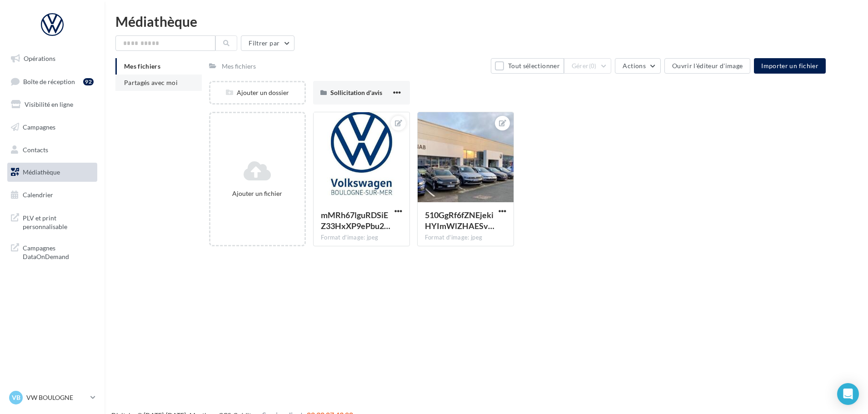  I want to click on span: Sollicitation d'avis, so click(356, 92).